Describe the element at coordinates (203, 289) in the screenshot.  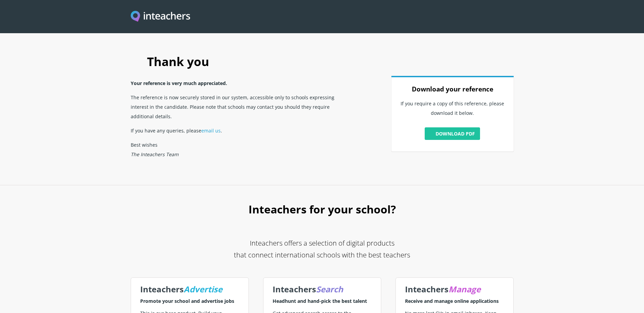
I see `em: Advertise` at that location.